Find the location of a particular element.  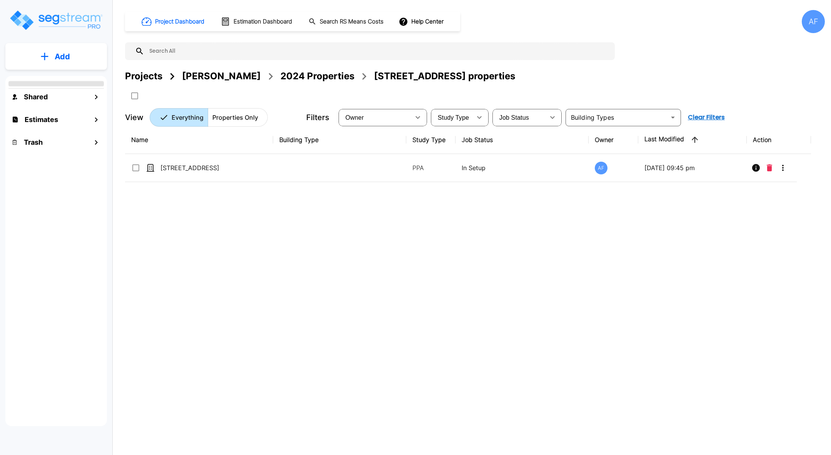

button: Info is located at coordinates (756, 168).